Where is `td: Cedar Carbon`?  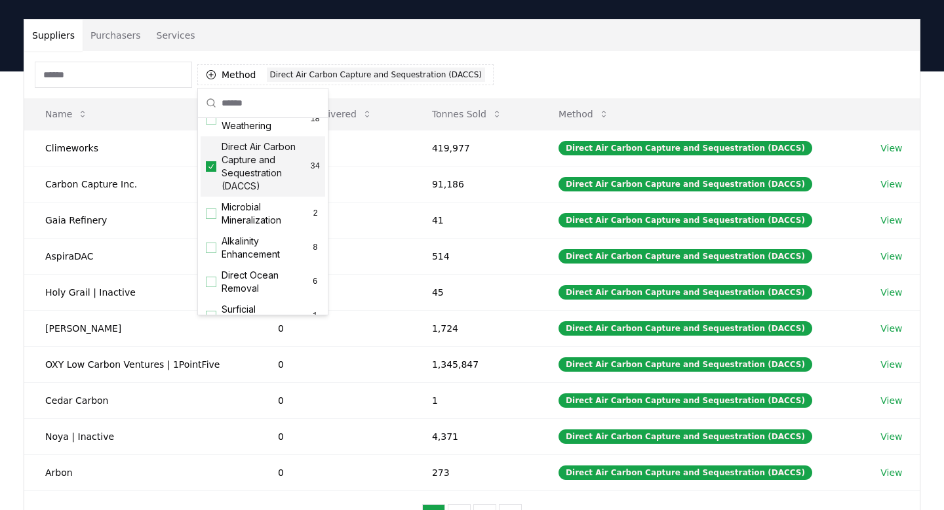
td: Cedar Carbon is located at coordinates (140, 400).